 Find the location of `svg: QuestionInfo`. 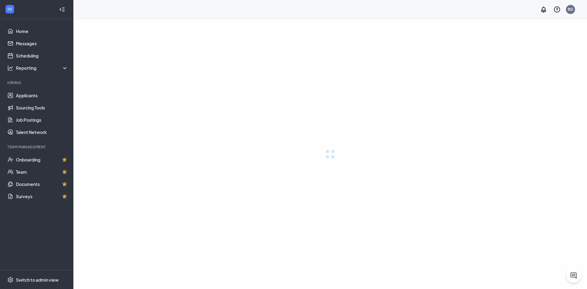

svg: QuestionInfo is located at coordinates (557, 9).